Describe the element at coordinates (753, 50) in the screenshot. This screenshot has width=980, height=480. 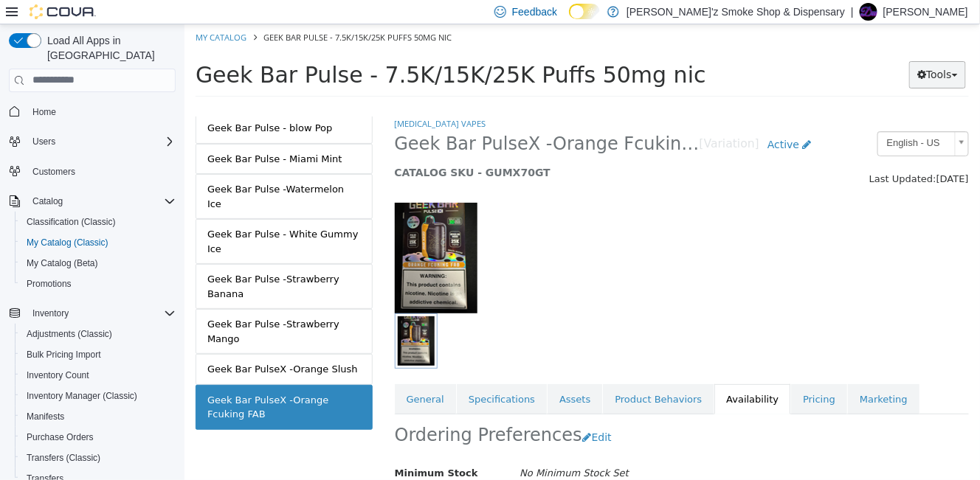
I see `button: Tools` at that location.